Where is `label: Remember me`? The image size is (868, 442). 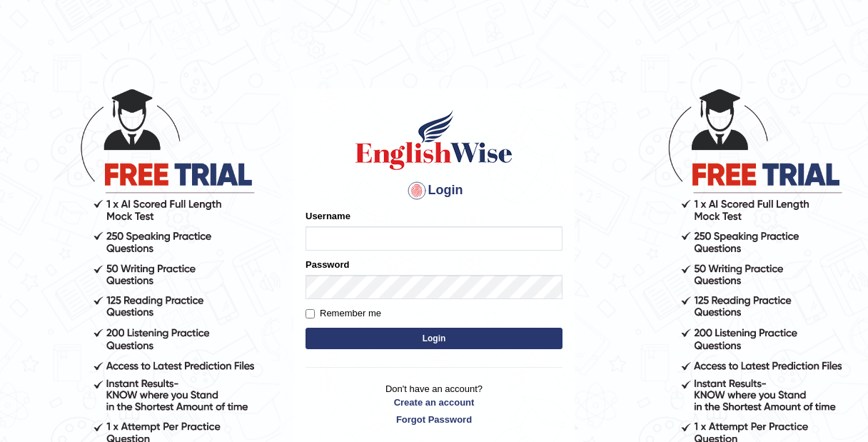 label: Remember me is located at coordinates (343, 313).